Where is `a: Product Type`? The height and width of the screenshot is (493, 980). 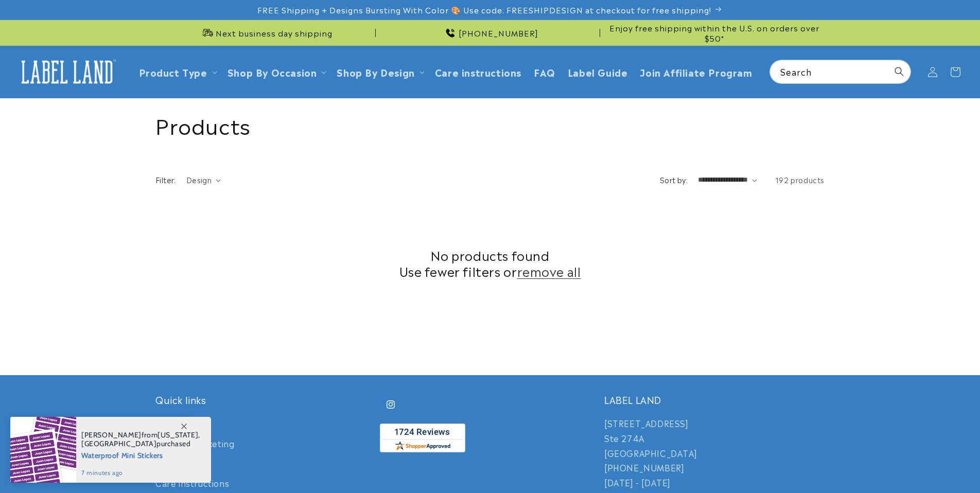
a: Product Type is located at coordinates (173, 71).